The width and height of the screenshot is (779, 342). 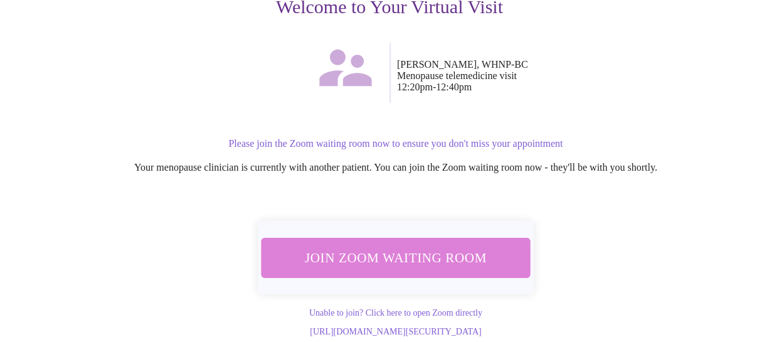 I want to click on a: Unable to join? Click here to open Zoom directly, so click(x=396, y=312).